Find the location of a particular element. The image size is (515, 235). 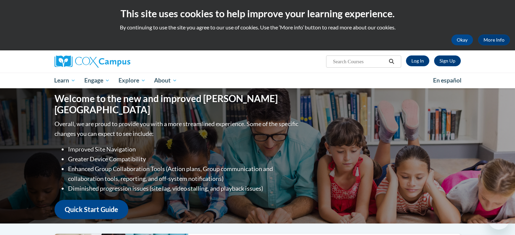

a: Log In is located at coordinates (417, 61).